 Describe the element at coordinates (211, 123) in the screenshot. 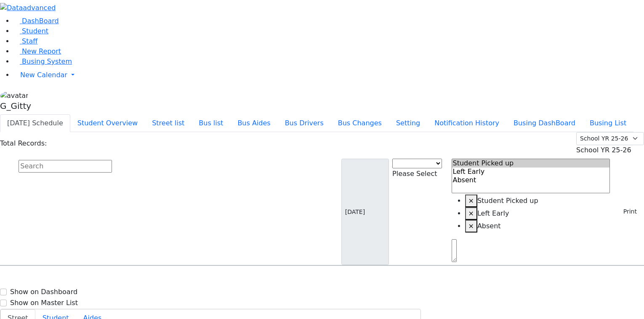

I see `button: Bus list` at that location.